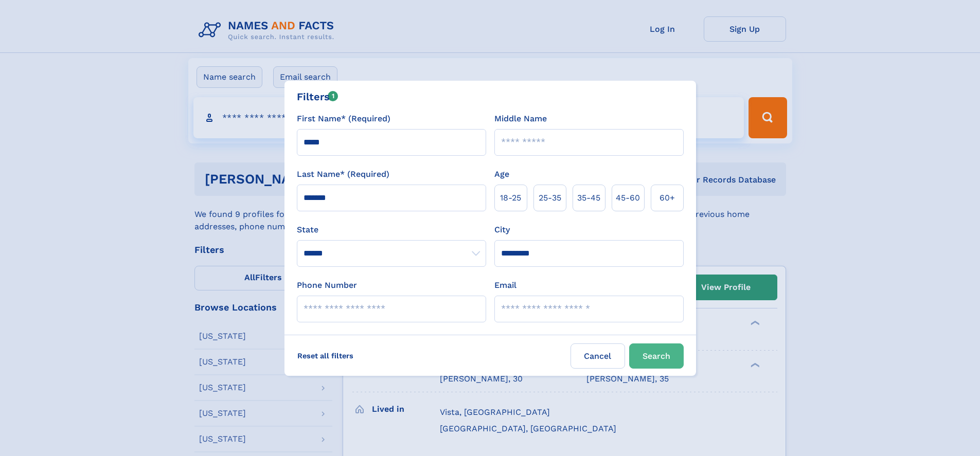 This screenshot has height=456, width=980. I want to click on span: 25‑35, so click(550, 198).